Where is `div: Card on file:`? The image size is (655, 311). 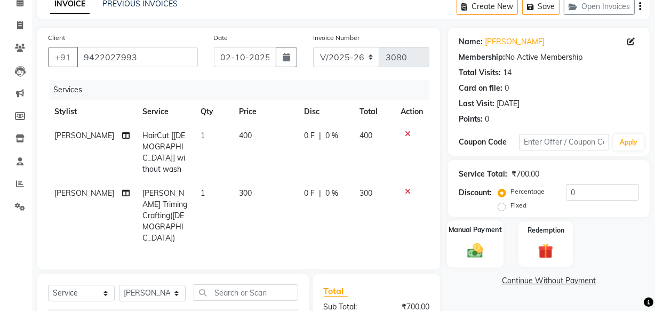 div: Card on file: is located at coordinates (481, 88).